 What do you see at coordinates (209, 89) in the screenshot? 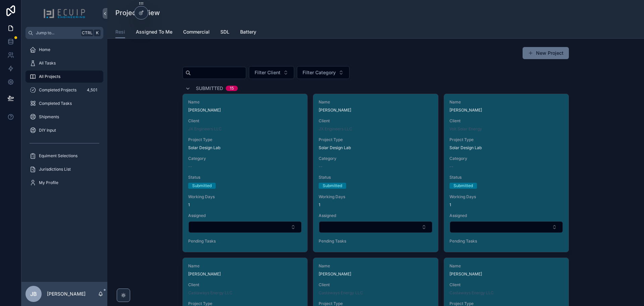
I see `span: Submitted` at bounding box center [209, 89].